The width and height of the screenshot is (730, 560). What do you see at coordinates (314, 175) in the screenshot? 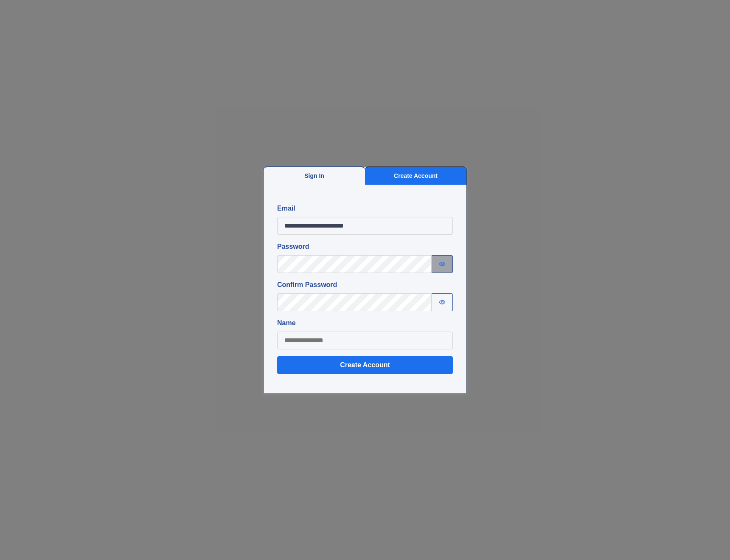
I see `button: Sign In` at bounding box center [314, 175].